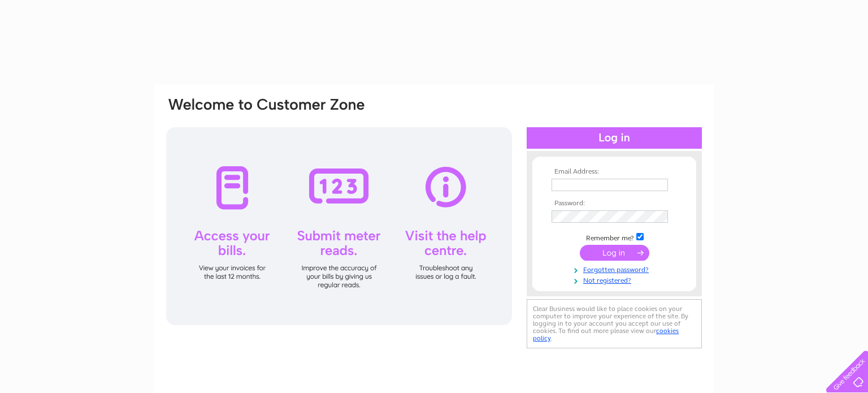 The height and width of the screenshot is (393, 868). I want to click on a: cookies policy, so click(606, 334).